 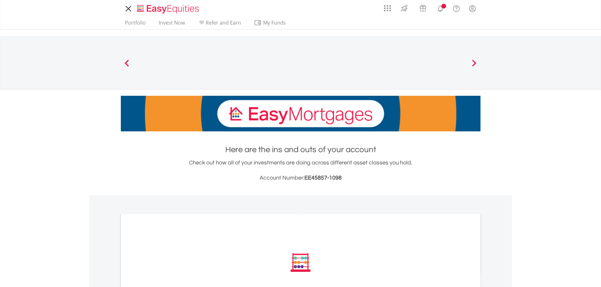 I want to click on a: FAQ's and Support, so click(x=456, y=8).